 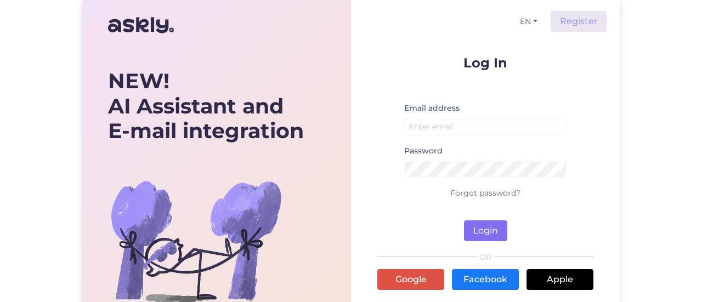 I want to click on a: Forgot password?, so click(x=485, y=193).